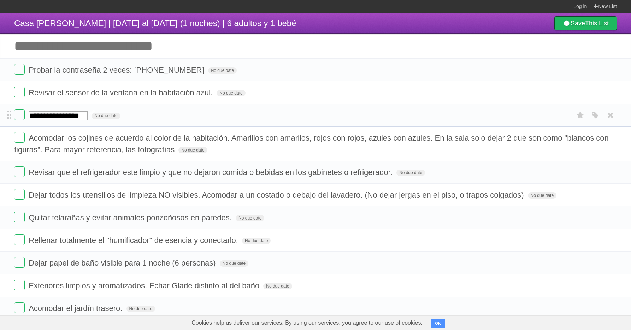  I want to click on span: Acomodar el jardín trasero., so click(76, 308).